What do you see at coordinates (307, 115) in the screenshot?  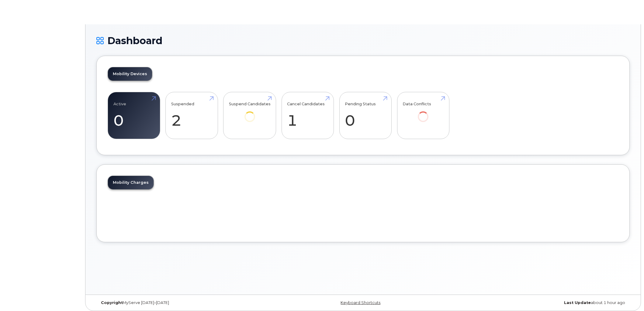 I see `a: Cancel Candidates 1` at bounding box center [307, 115].